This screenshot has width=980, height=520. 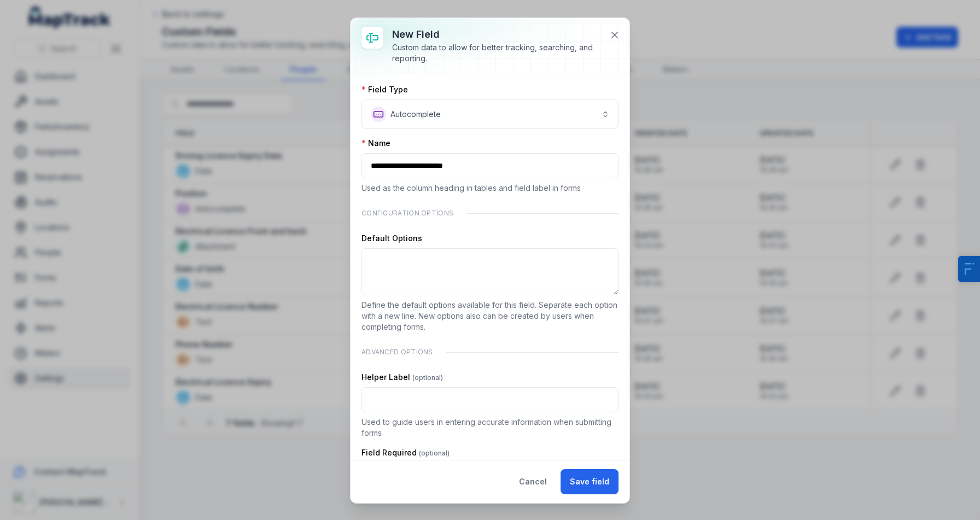 I want to click on label: Name, so click(x=375, y=143).